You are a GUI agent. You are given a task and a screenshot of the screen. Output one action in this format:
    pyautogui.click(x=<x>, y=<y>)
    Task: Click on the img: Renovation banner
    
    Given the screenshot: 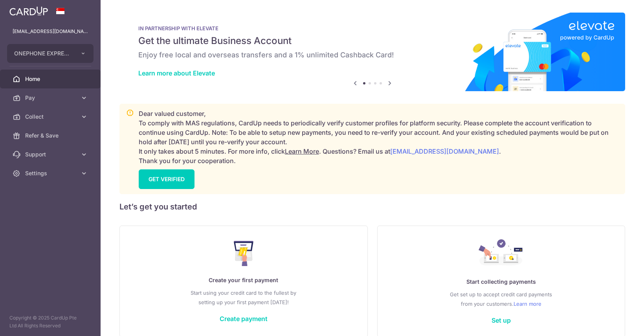 What is the action you would take?
    pyautogui.click(x=372, y=52)
    